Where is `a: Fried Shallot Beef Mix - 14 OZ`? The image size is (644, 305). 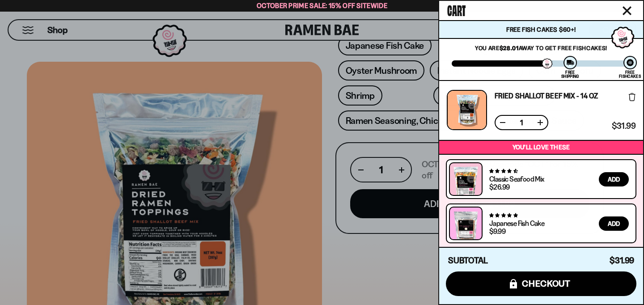 a: Fried Shallot Beef Mix - 14 OZ is located at coordinates (546, 96).